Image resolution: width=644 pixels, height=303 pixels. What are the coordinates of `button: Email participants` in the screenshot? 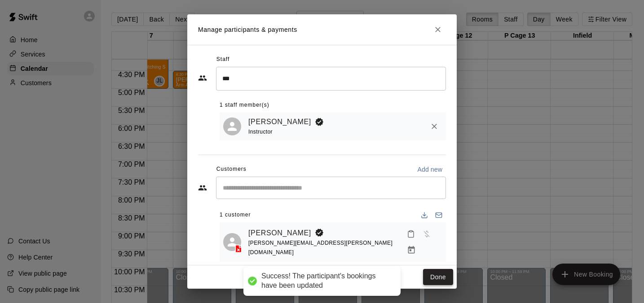 It's located at (438, 215).